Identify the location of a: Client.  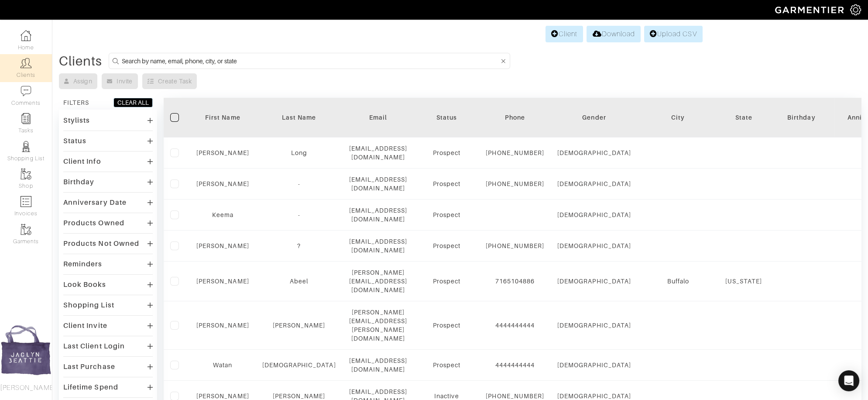
(564, 34).